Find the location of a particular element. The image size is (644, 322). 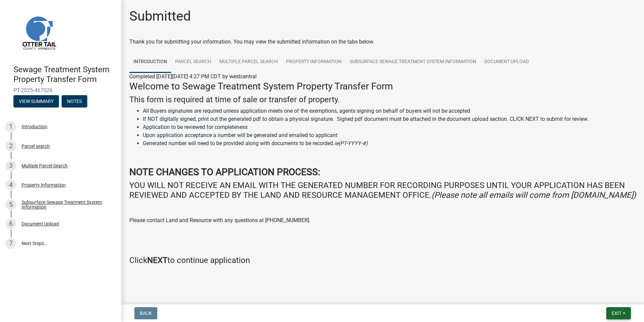

button: Exit is located at coordinates (619, 313).